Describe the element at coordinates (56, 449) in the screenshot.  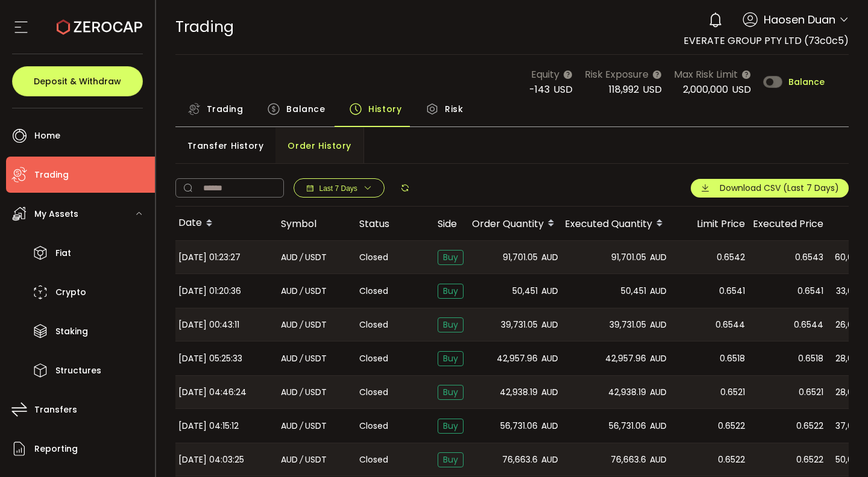
I see `span: Reporting` at that location.